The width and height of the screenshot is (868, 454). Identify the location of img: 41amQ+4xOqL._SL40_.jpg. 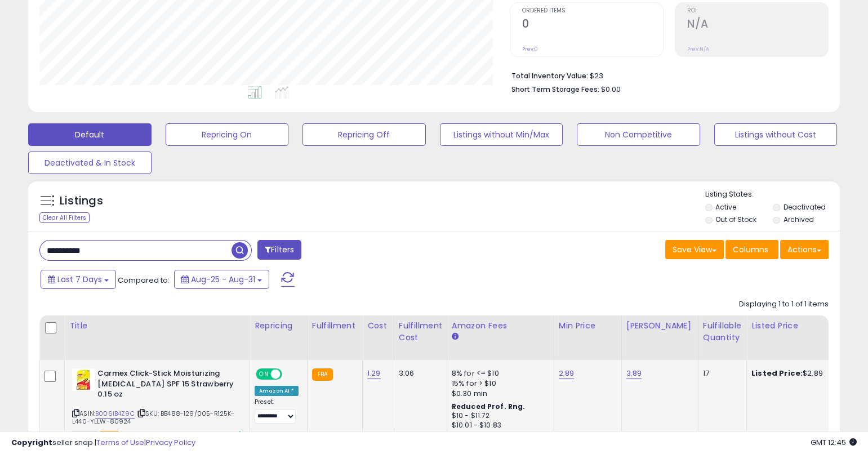
(83, 380).